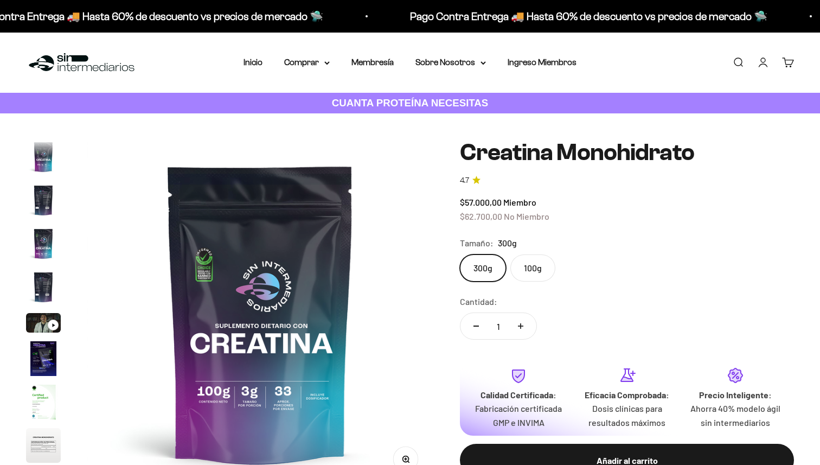 The width and height of the screenshot is (820, 465). Describe the element at coordinates (451, 62) in the screenshot. I see `summary: Sobre Nosotros` at that location.